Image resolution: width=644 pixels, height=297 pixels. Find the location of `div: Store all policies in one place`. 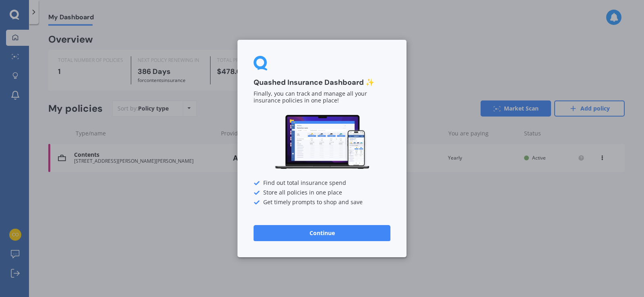

div: Store all policies in one place is located at coordinates (322, 193).